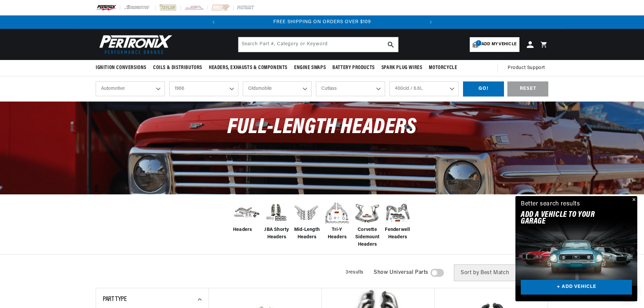 This screenshot has width=644, height=308. Describe the element at coordinates (114, 299) in the screenshot. I see `span: Part Type` at that location.